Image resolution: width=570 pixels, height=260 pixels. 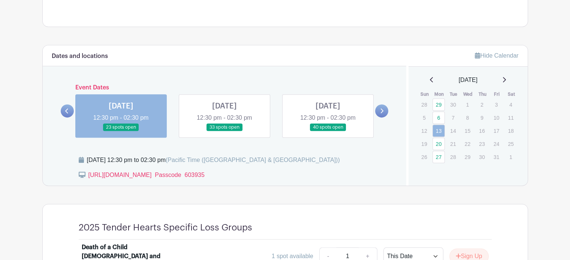 What do you see at coordinates (452, 118) in the screenshot?
I see `p: 7` at bounding box center [452, 118].